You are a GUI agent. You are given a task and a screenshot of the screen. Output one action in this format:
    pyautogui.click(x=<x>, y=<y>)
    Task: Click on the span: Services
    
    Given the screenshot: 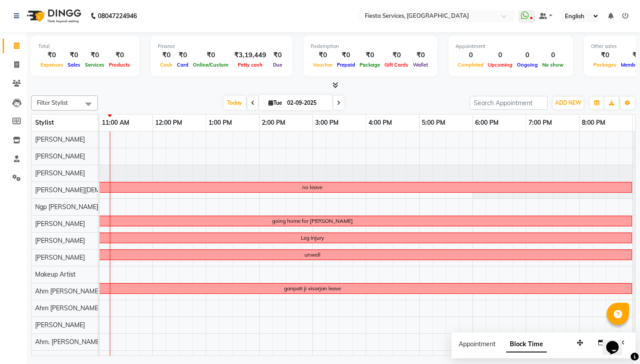 What is the action you would take?
    pyautogui.click(x=94, y=65)
    